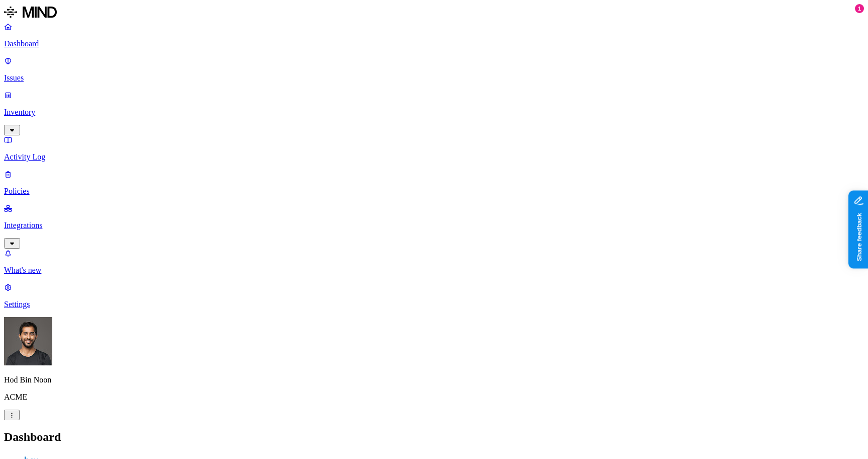  Describe the element at coordinates (434, 191) in the screenshot. I see `p: Policies` at that location.